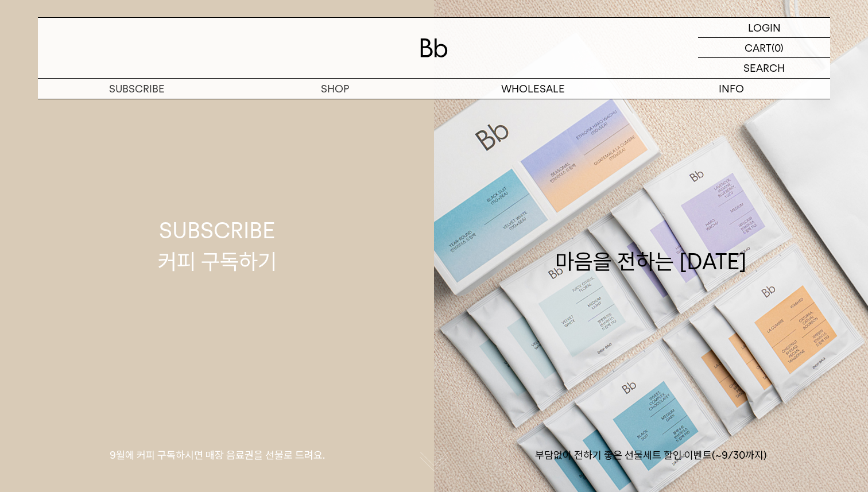  I want to click on a: SHOP, so click(335, 88).